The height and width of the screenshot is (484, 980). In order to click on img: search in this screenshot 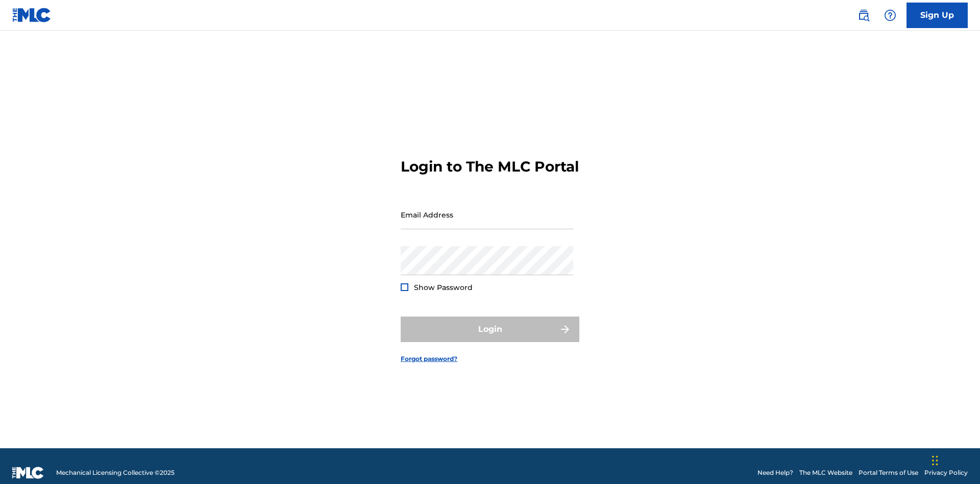, I will do `click(864, 15)`.